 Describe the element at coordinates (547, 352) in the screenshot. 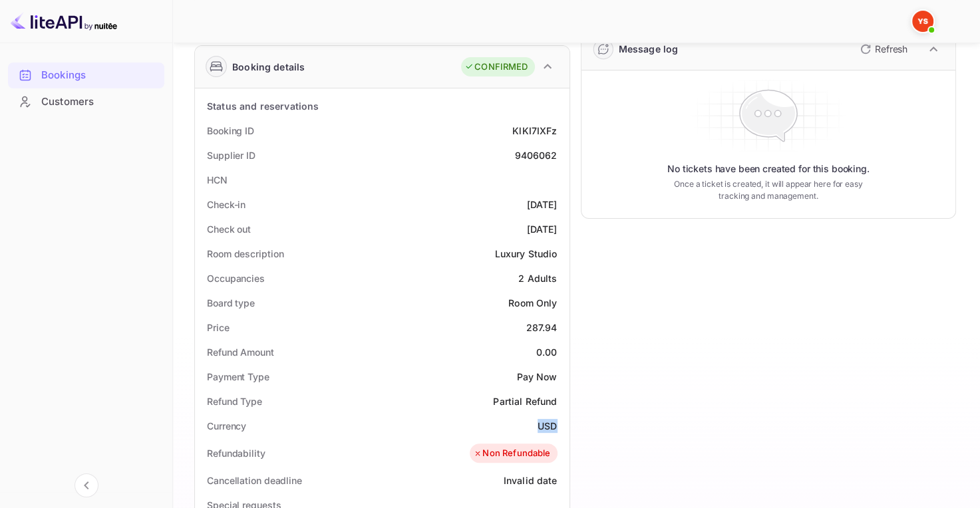

I see `div: 0.00` at that location.